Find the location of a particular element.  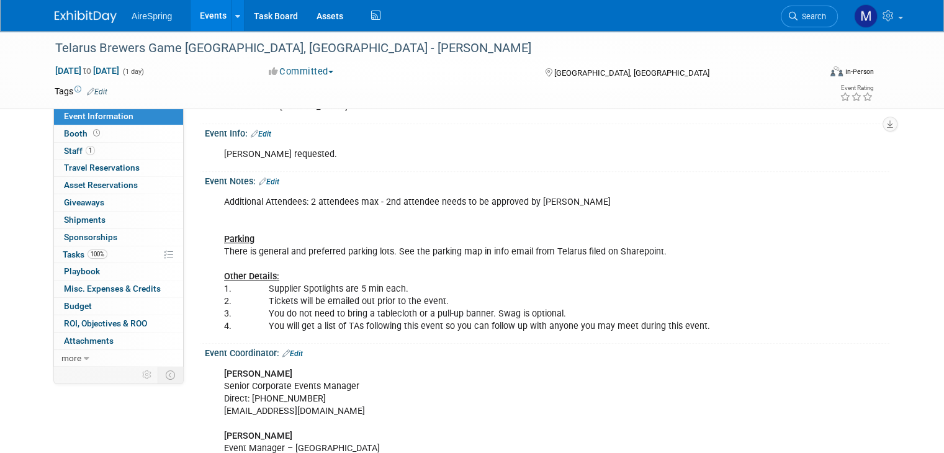

a: Budget is located at coordinates (118, 306).